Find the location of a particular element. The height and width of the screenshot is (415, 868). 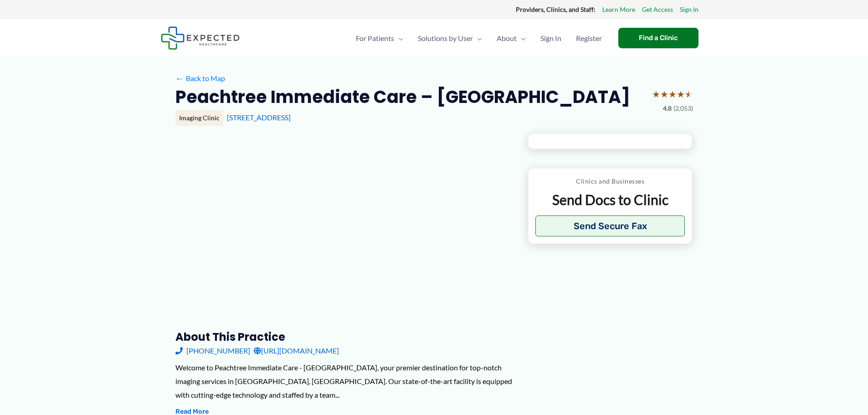

a: For PatientsMenu Toggle is located at coordinates (379, 38).